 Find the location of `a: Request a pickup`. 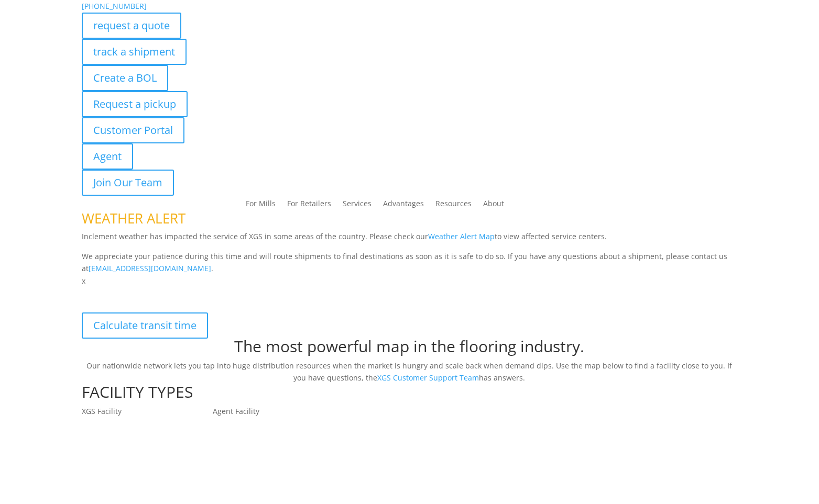

a: Request a pickup is located at coordinates (134, 105).